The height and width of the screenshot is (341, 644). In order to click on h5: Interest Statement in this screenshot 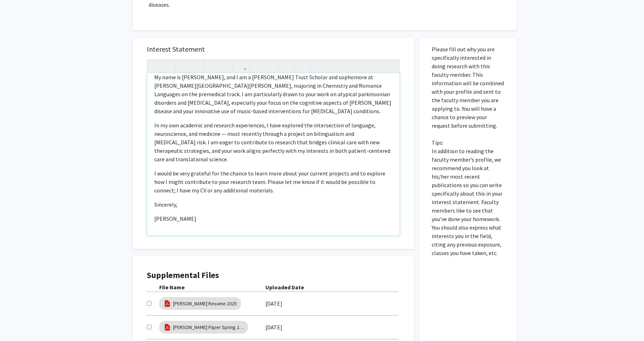, I will do `click(273, 49)`.